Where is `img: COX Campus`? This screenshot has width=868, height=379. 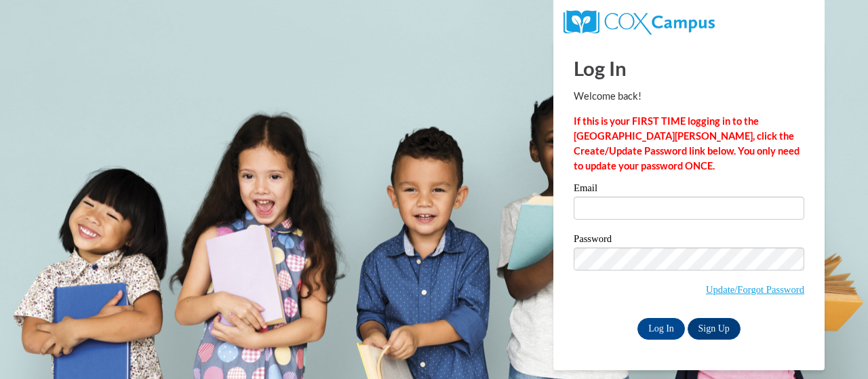
img: COX Campus is located at coordinates (639, 23).